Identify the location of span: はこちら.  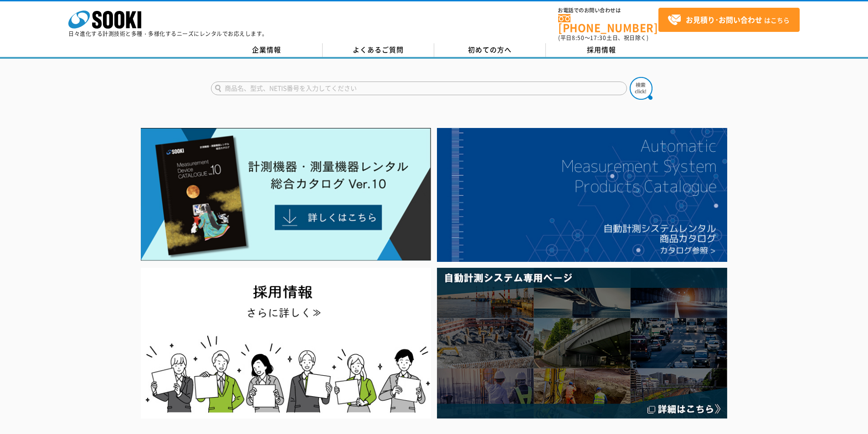
(728, 20).